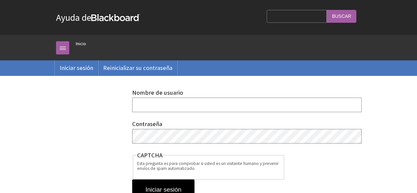 Image resolution: width=417 pixels, height=193 pixels. Describe the element at coordinates (98, 17) in the screenshot. I see `a: Ayuda deBlackboard` at that location.